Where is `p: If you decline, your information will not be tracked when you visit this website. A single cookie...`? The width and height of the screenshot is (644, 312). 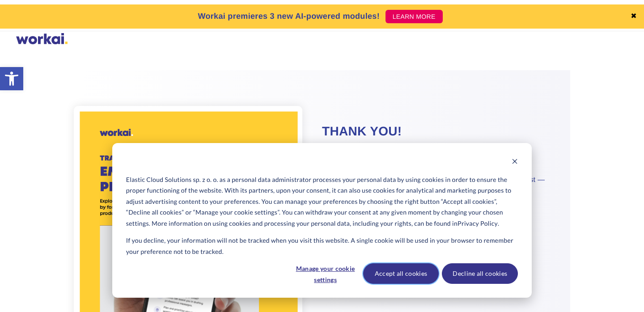 p: If you decline, your information will not be tracked when you visit this website. A single cookie... is located at coordinates (322, 246).